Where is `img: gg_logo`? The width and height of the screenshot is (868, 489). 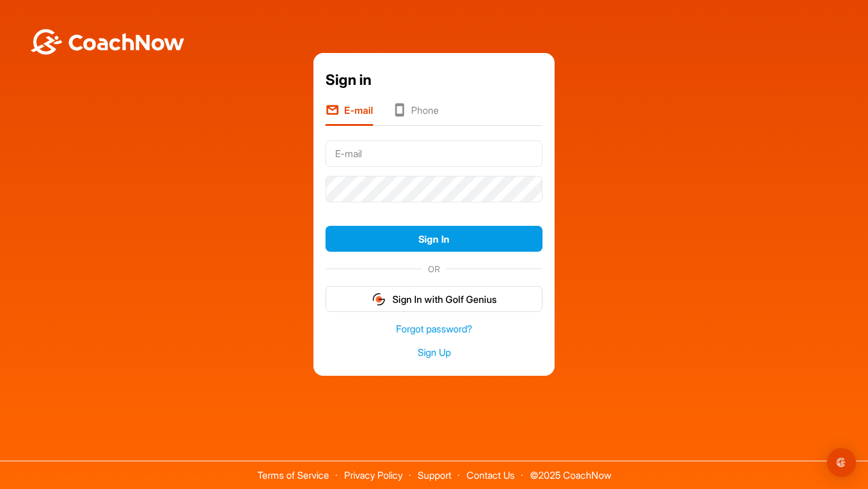
img: gg_logo is located at coordinates (379, 300).